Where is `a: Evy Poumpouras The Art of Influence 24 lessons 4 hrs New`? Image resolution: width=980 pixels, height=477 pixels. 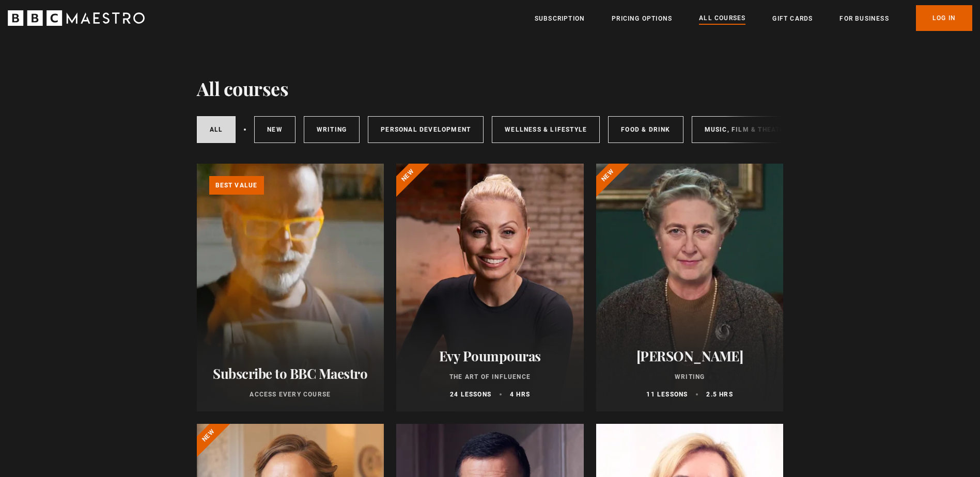
a: Evy Poumpouras The Art of Influence 24 lessons 4 hrs New is located at coordinates (490, 287).